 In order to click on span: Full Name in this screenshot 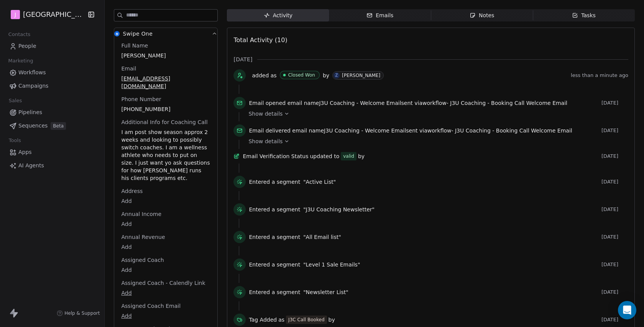, I will do `click(135, 45)`.